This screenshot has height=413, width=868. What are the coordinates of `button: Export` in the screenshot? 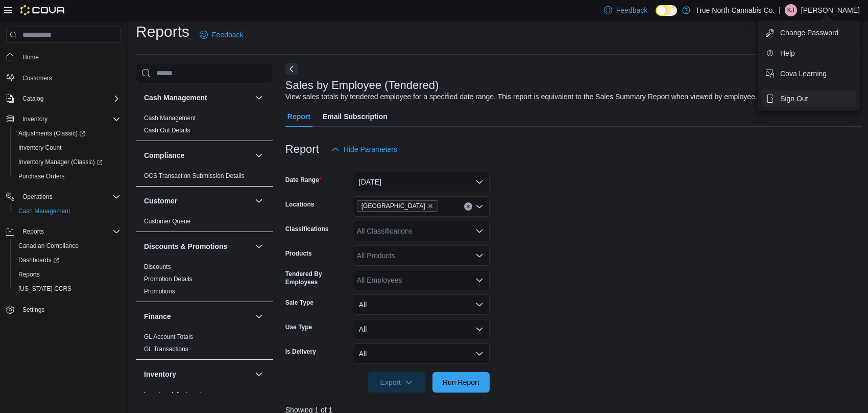 It's located at (397, 382).